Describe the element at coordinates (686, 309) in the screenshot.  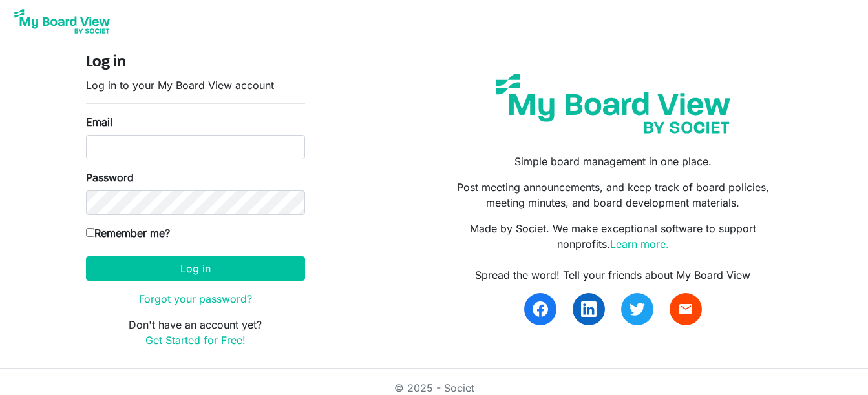
I see `span: email` at that location.